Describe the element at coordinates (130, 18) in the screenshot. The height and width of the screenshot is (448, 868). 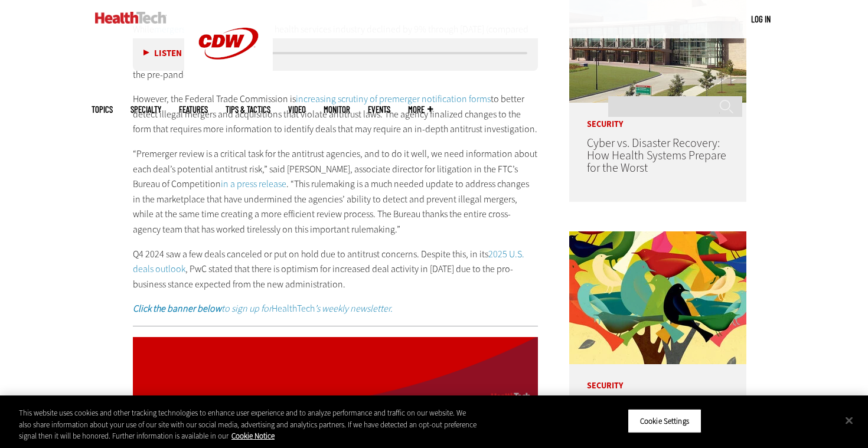
I see `img: Home` at that location.